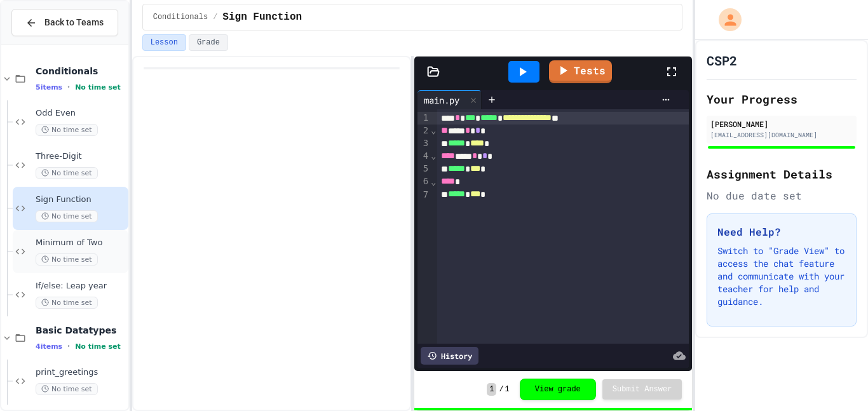 Image resolution: width=868 pixels, height=411 pixels. I want to click on button: Back to Teams, so click(65, 22).